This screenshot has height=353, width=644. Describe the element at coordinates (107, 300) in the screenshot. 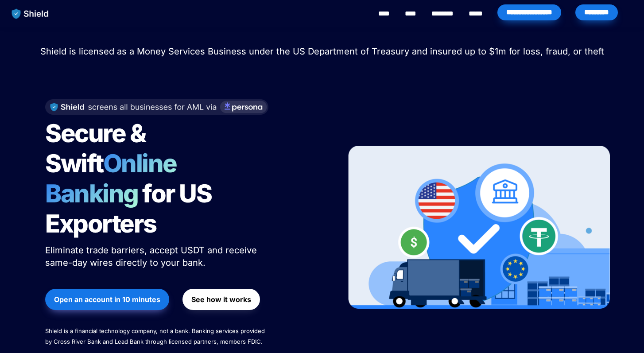

I see `strong: Open an account in 10 minutes` at that location.